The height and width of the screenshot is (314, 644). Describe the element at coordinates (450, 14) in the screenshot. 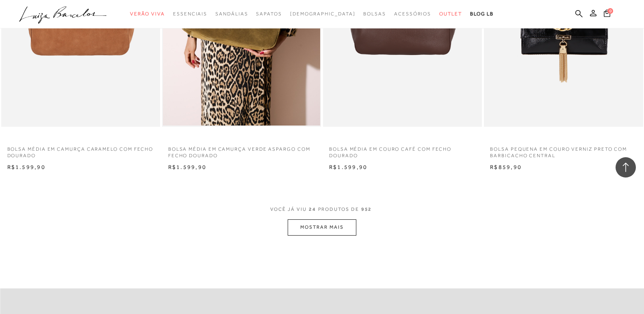

I see `span: Outlet` at that location.